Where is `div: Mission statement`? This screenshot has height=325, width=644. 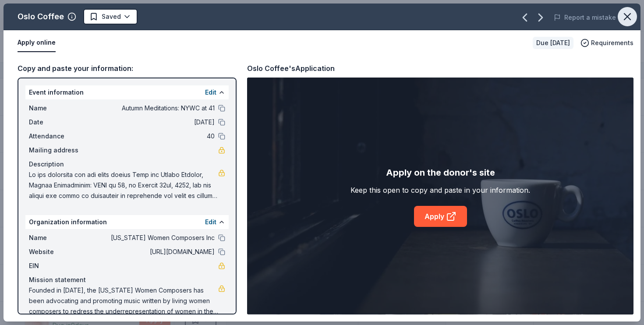 div: Mission statement is located at coordinates (127, 280).